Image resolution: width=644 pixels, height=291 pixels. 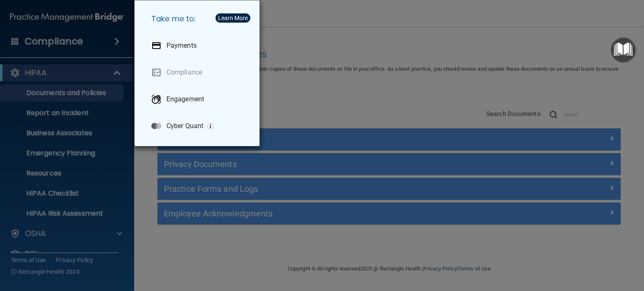 I want to click on a: Compliance, so click(x=199, y=73).